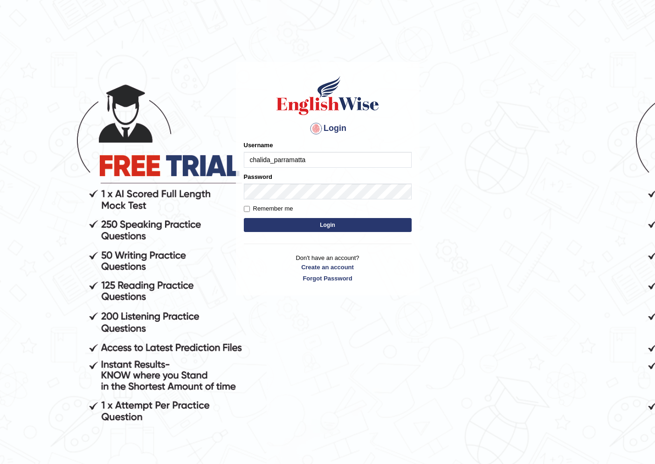  I want to click on button: Login, so click(327, 225).